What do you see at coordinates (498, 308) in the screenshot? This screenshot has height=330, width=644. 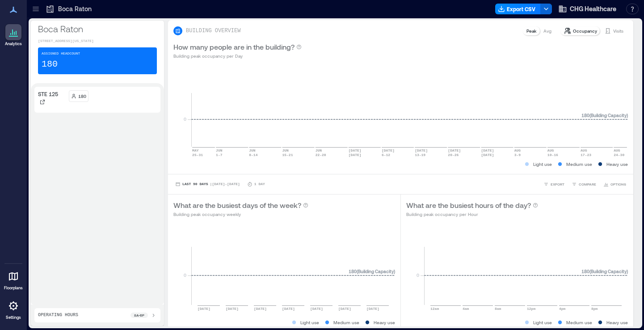 I see `text: 8am` at bounding box center [498, 308].